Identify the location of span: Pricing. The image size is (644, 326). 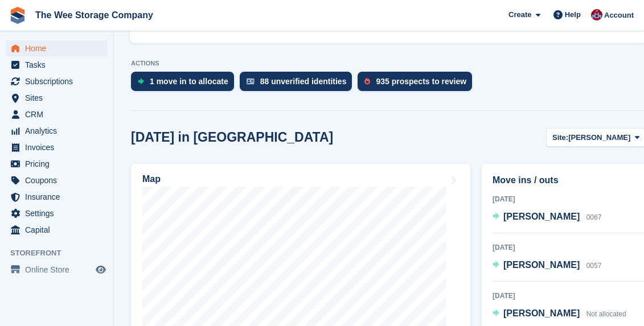
(59, 164).